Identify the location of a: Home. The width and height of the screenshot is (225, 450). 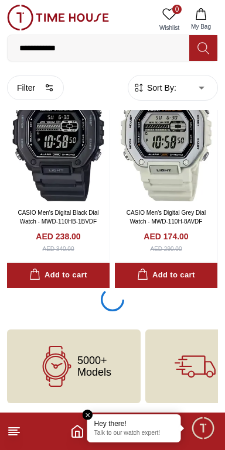
(77, 431).